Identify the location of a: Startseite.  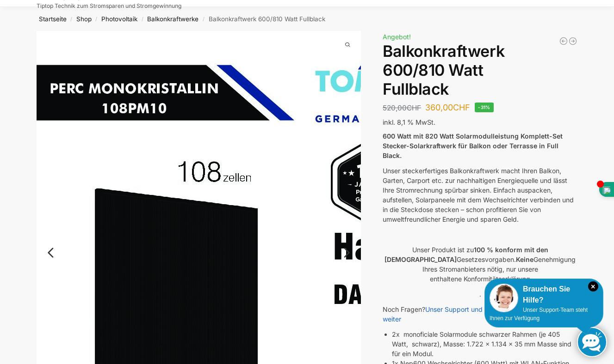
(53, 19).